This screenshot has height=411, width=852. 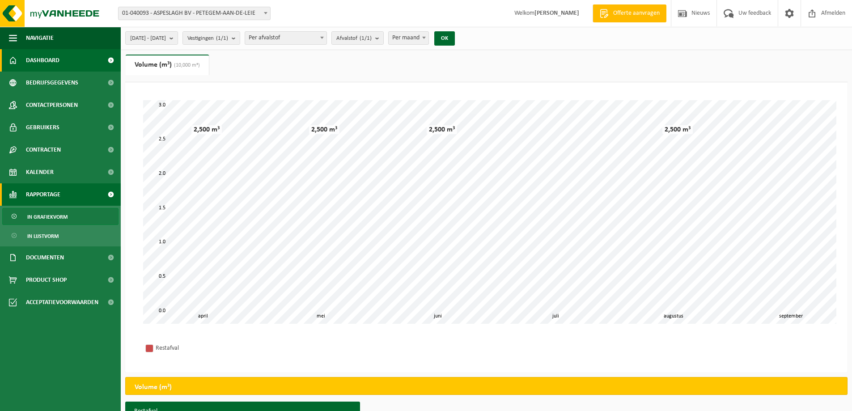 I want to click on span: Bedrijfsgegevens, so click(x=52, y=83).